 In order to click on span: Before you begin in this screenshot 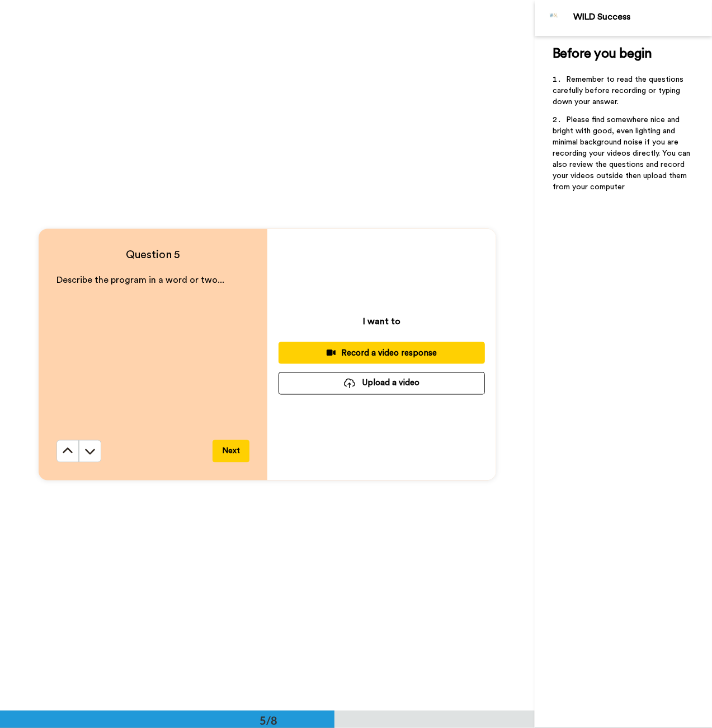, I will do `click(602, 53)`.